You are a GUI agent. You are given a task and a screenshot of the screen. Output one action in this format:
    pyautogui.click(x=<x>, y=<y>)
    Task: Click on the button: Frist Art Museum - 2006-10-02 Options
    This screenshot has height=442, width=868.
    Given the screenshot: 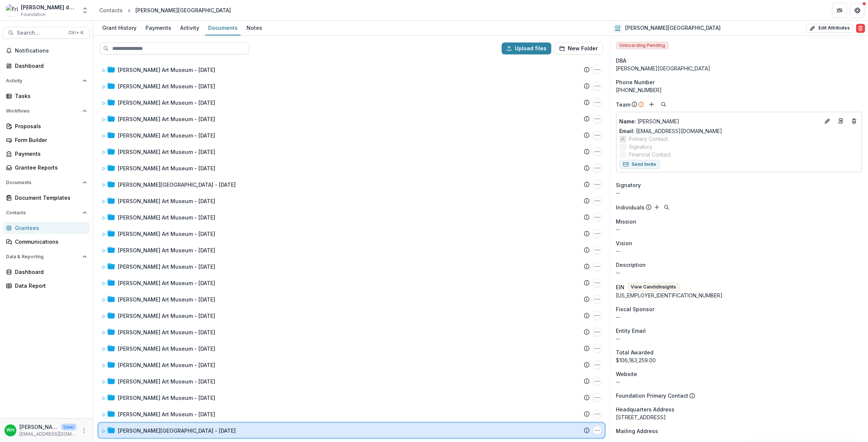 What is the action you would take?
    pyautogui.click(x=597, y=365)
    